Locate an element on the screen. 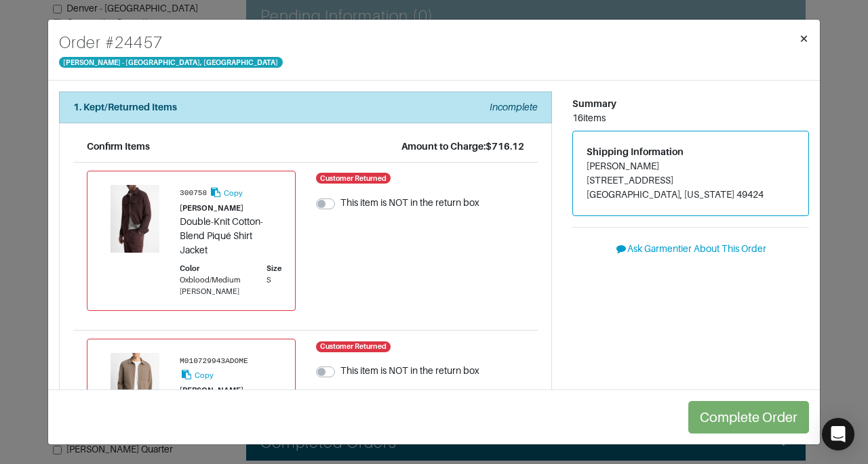 This screenshot has height=464, width=868. div: Color is located at coordinates (218, 268).